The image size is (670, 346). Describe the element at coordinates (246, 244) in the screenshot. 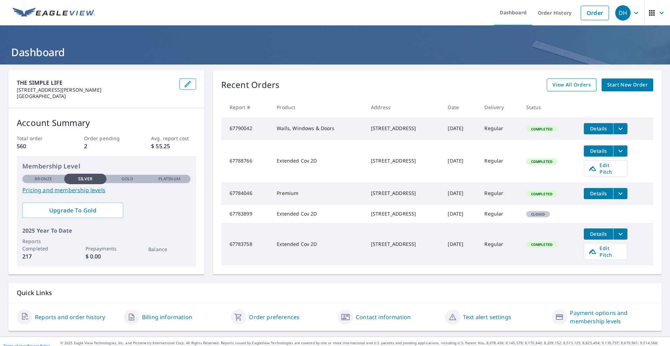

I see `td: 67783758` at that location.